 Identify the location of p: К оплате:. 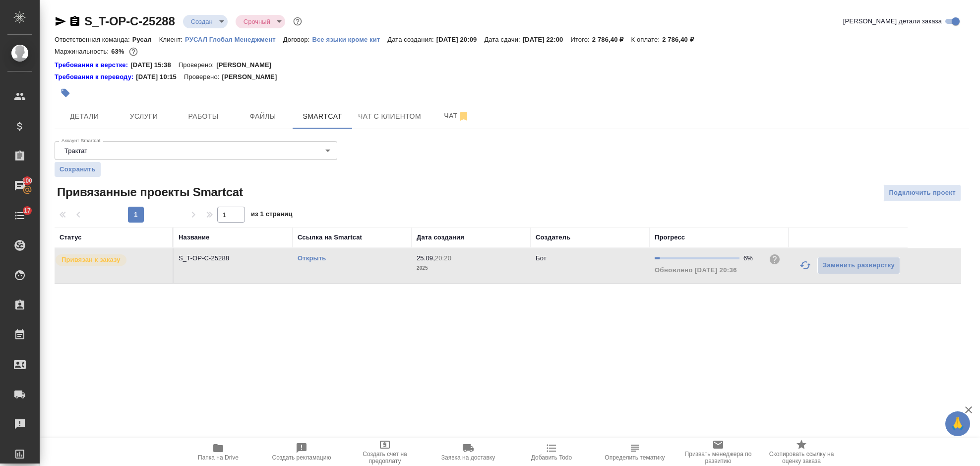
(647, 39).